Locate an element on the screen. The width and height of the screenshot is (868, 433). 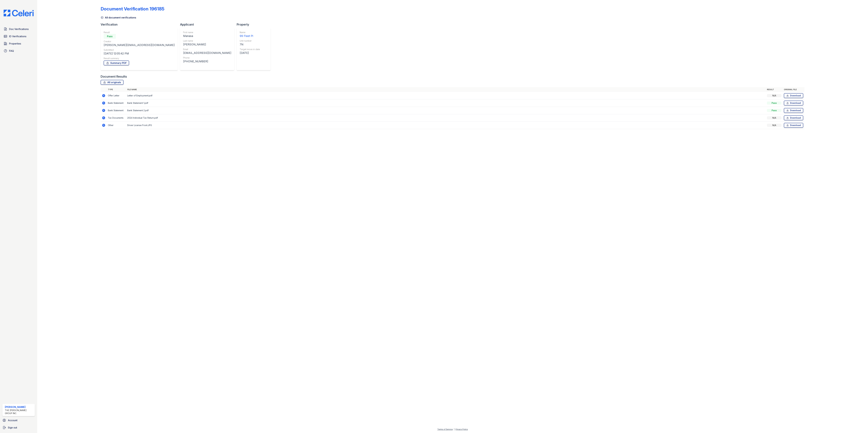
a: All document verifications is located at coordinates (118, 18).